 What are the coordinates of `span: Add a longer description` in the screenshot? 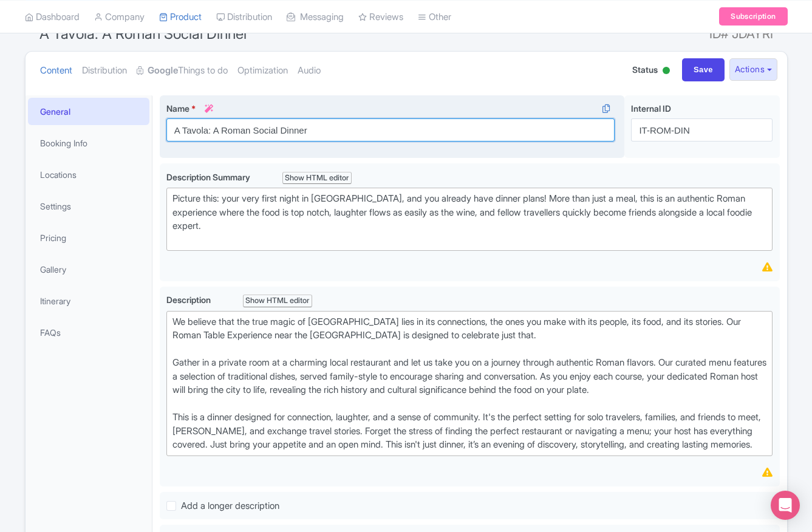 It's located at (230, 505).